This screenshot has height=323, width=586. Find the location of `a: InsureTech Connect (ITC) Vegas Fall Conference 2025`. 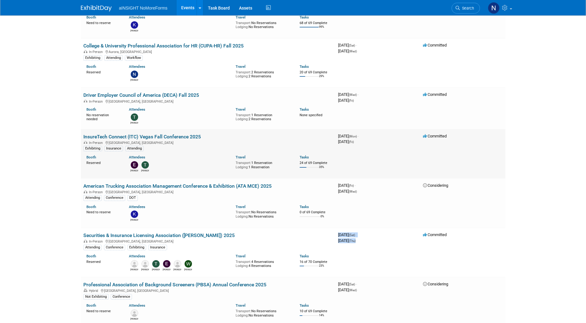

a: InsureTech Connect (ITC) Vegas Fall Conference 2025 is located at coordinates (142, 136).